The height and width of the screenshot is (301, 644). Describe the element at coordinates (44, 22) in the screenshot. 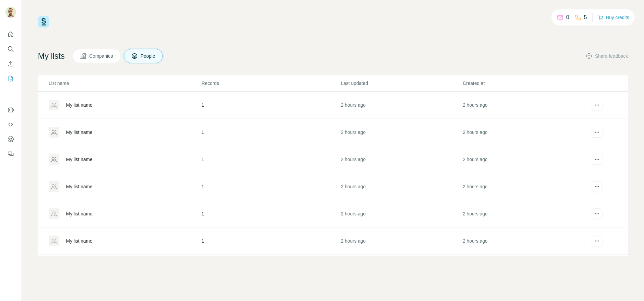

I see `img: Surfe Logo` at that location.